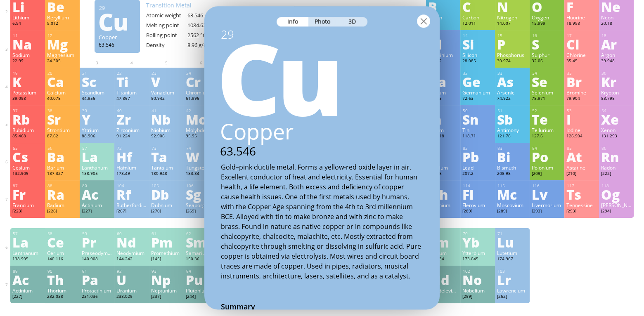 This screenshot has width=644, height=316. What do you see at coordinates (132, 259) in the screenshot?
I see `div: 144.242` at bounding box center [132, 259].